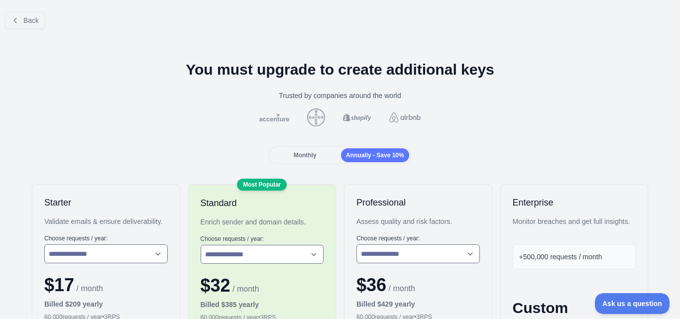 The width and height of the screenshot is (680, 319). I want to click on span: Annually - Save 10%, so click(375, 155).